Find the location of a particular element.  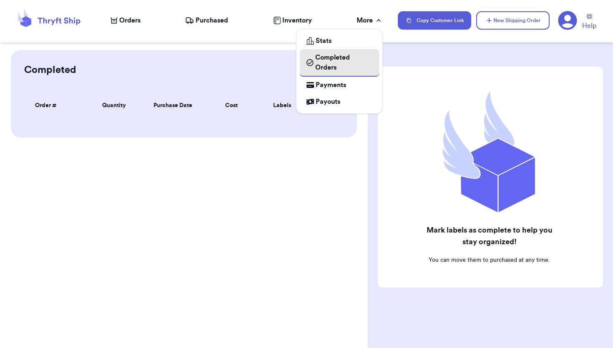

th: Purchase Date is located at coordinates (173, 105).